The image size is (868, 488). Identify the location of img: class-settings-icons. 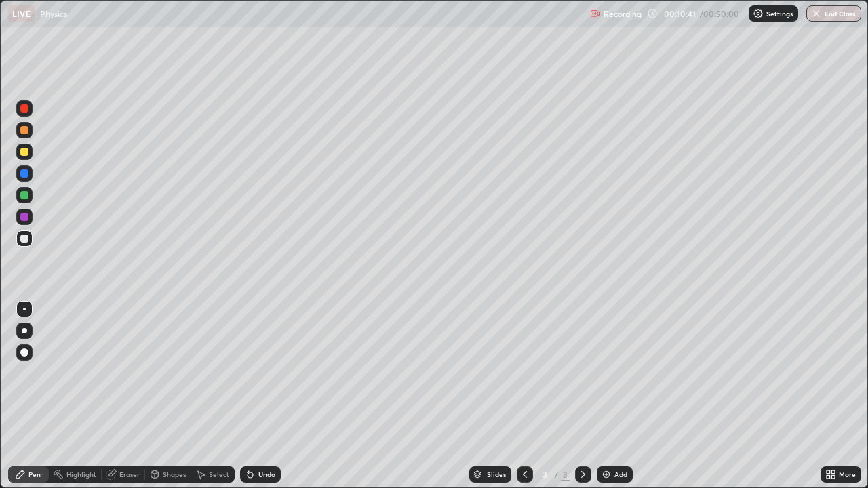
(759, 14).